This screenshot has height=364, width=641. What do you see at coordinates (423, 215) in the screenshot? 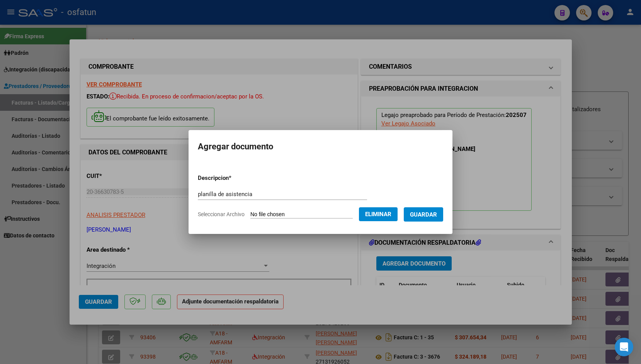
I see `span: Guardar` at bounding box center [423, 215].